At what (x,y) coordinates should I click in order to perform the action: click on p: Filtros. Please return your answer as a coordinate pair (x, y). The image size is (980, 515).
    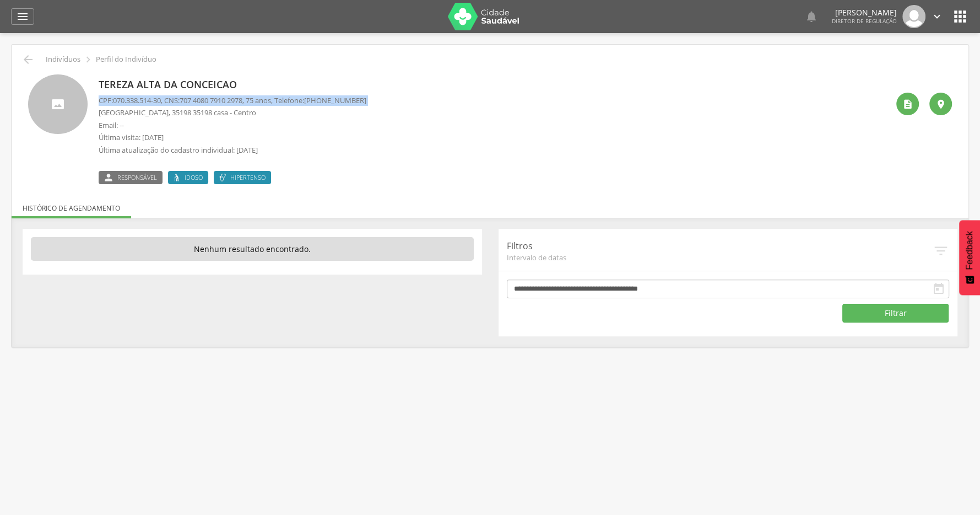
    Looking at the image, I should click on (720, 246).